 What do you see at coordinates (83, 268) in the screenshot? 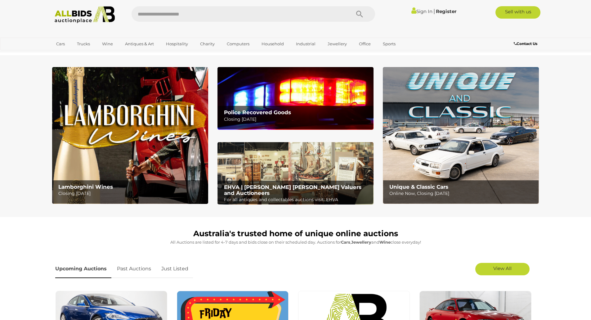
I see `a: Upcoming Auctions` at bounding box center [83, 268].